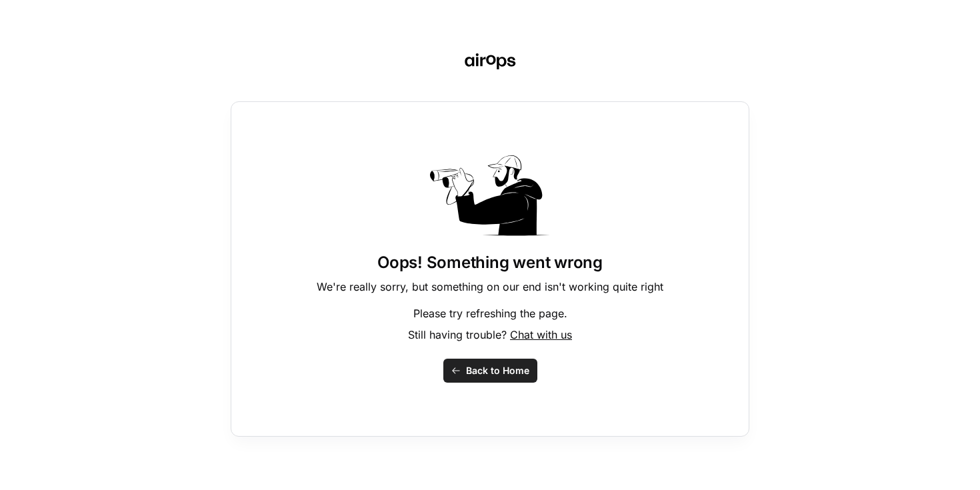  Describe the element at coordinates (490, 287) in the screenshot. I see `p: We're really sorry, but something on our end isn't working quite right` at that location.